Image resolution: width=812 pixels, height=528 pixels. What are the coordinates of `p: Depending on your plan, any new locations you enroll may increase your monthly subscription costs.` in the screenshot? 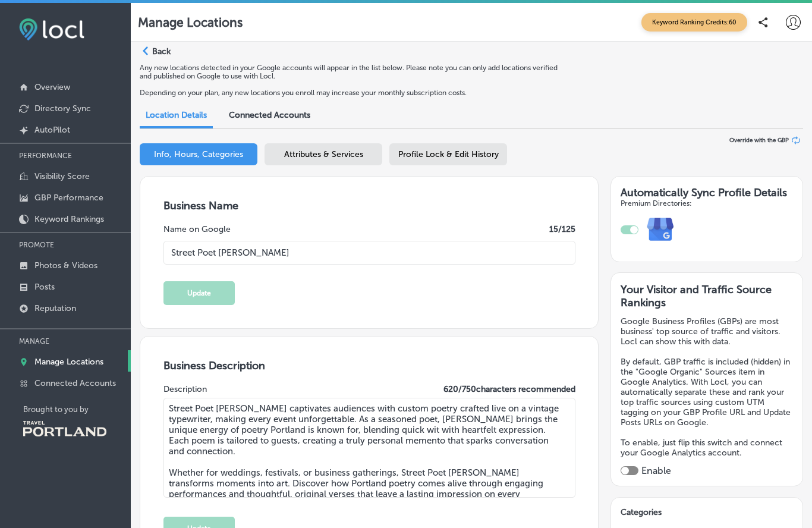 It's located at (355, 93).